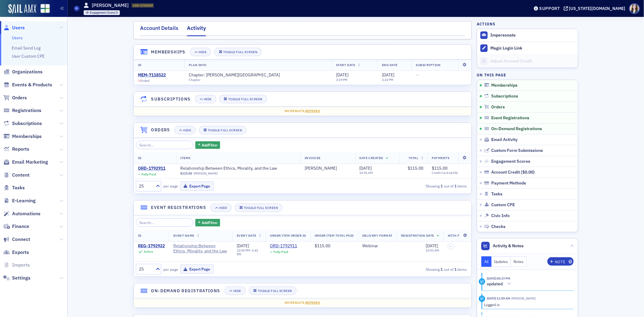  I want to click on a: Subscriptions, so click(23, 123).